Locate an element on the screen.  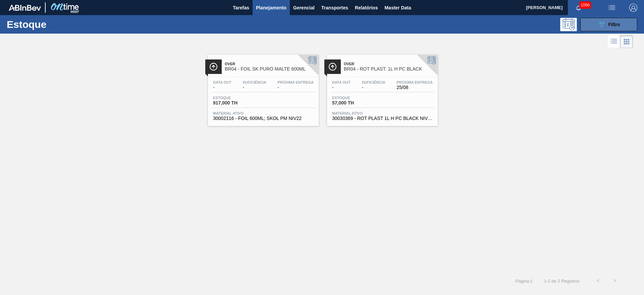
h1: Estoque is located at coordinates (57, 24).